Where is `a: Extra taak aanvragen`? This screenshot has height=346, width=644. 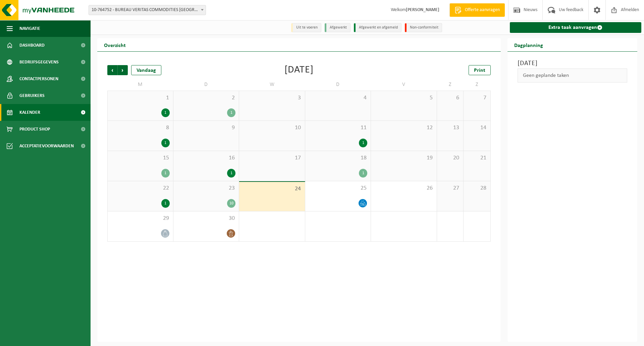 a: Extra taak aanvragen is located at coordinates (576, 28).